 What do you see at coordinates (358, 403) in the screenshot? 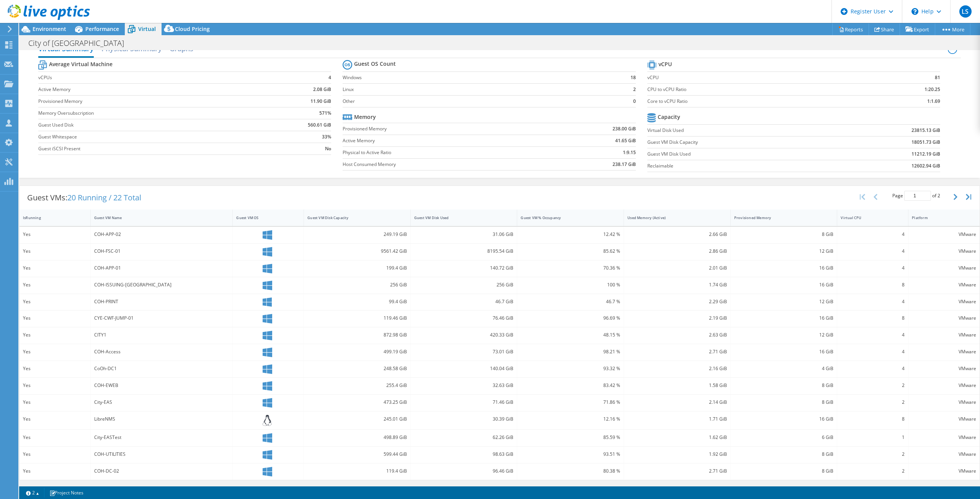
I see `div: 473.25 GiB` at bounding box center [358, 403].